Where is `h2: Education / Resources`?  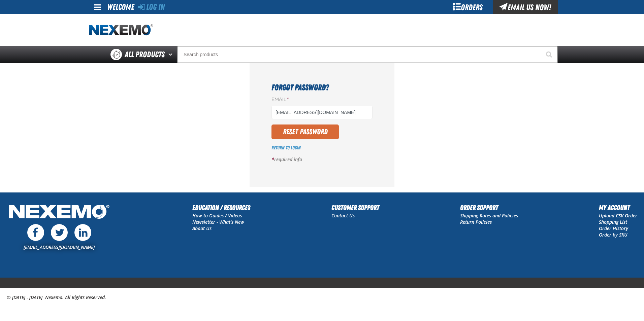 h2: Education / Resources is located at coordinates (221, 208).